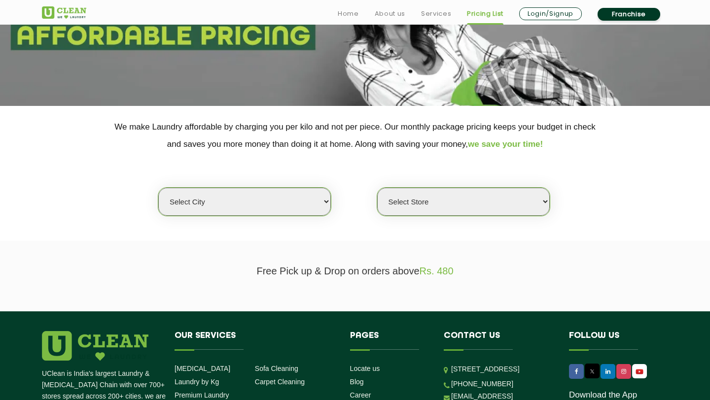 Image resolution: width=710 pixels, height=400 pixels. I want to click on span: Rs. 480, so click(436, 271).